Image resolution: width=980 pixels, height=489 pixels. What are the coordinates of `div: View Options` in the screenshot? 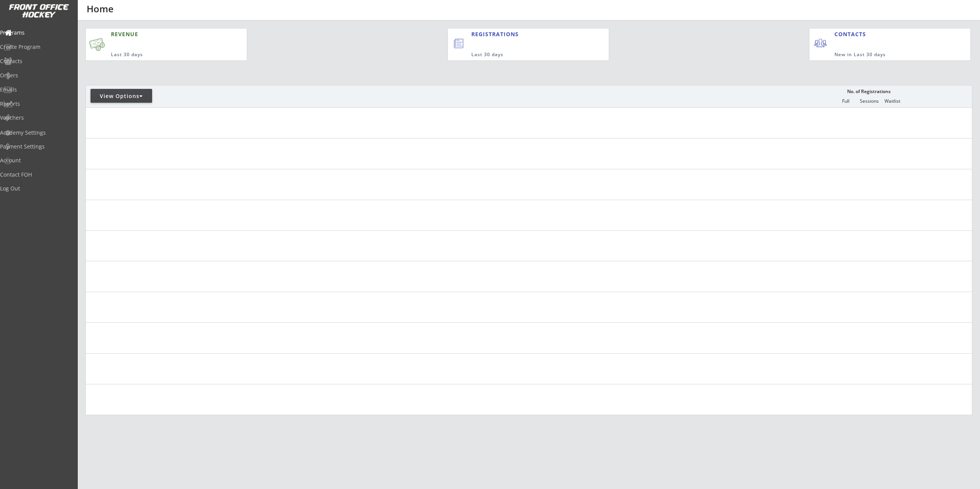 It's located at (121, 96).